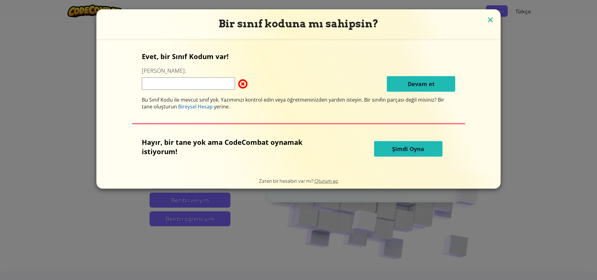  Describe the element at coordinates (195, 107) in the screenshot. I see `span: Bireysel Hesap` at that location.